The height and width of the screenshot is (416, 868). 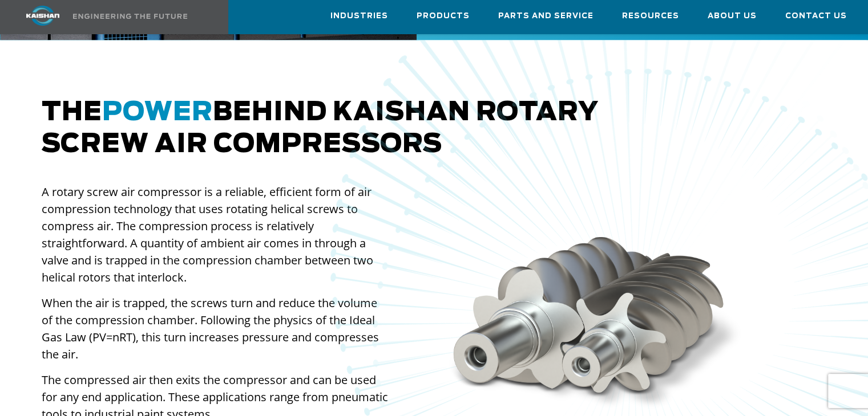 What do you see at coordinates (215, 329) in the screenshot?
I see `p: When the air is trapped, the screws turn and reduce the volume of the compression chamber. Follow...` at bounding box center [215, 329].